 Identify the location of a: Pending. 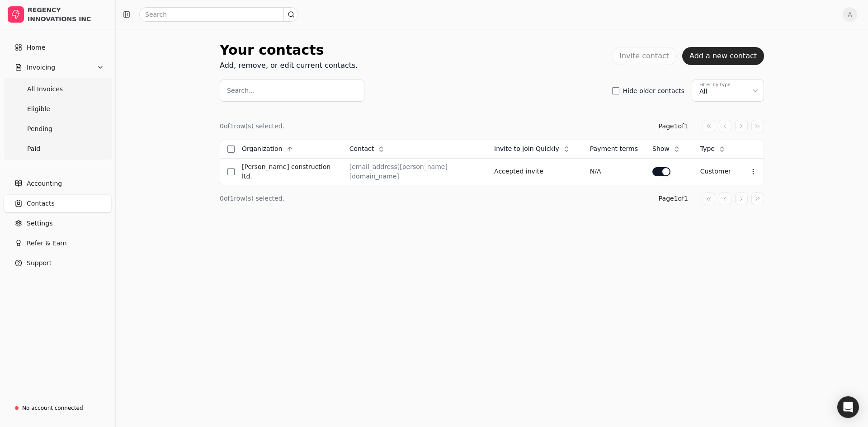
(58, 129).